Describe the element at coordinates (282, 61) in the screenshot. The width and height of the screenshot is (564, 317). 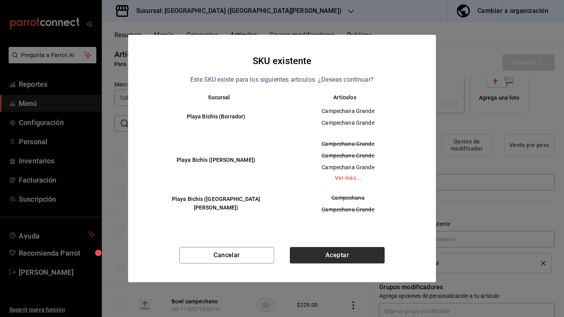
I see `h4: SKU existente` at that location.